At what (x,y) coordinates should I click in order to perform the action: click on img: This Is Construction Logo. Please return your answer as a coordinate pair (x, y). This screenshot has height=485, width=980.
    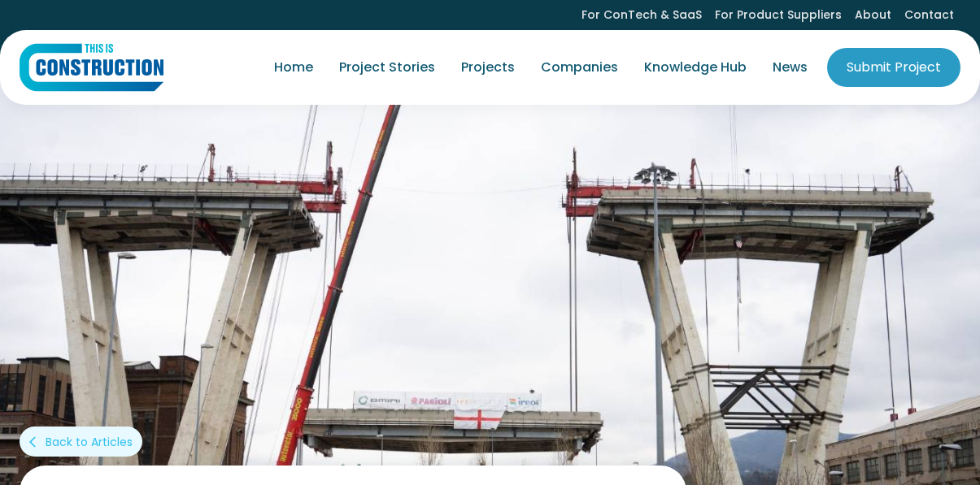
    Looking at the image, I should click on (91, 68).